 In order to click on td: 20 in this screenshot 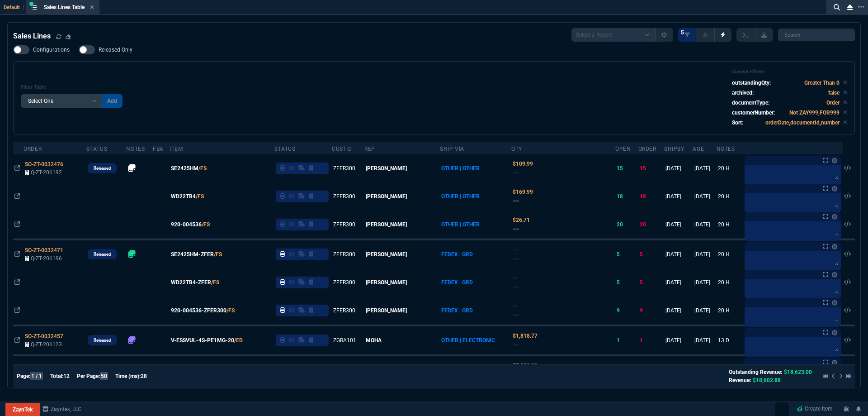, I will do `click(627, 225)`.